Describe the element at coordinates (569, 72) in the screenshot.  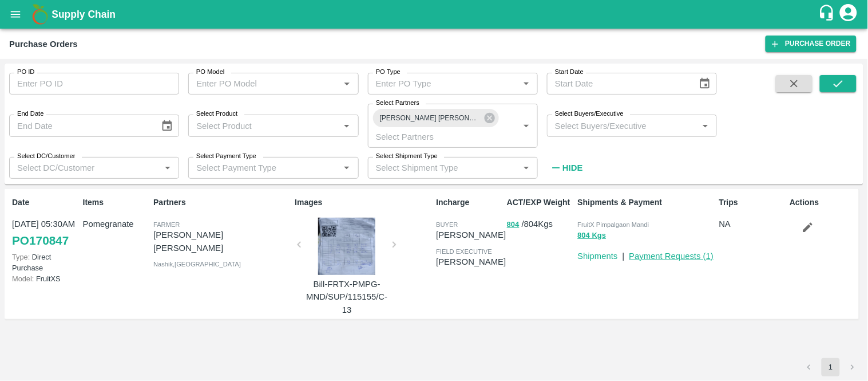
I see `label: Start Date` at that location.